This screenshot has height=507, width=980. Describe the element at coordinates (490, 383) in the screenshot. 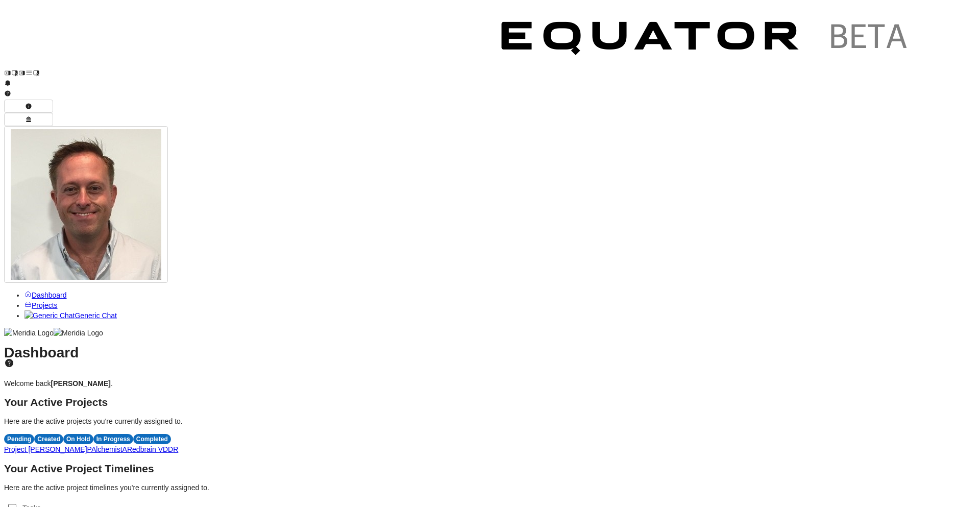

I see `p: Welcome back .` at that location.